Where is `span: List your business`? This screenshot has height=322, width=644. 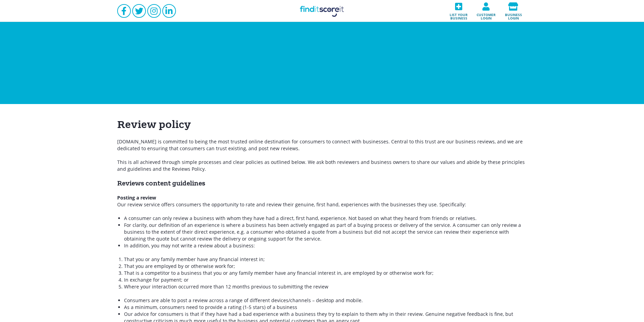 span: List your business is located at coordinates (458, 15).